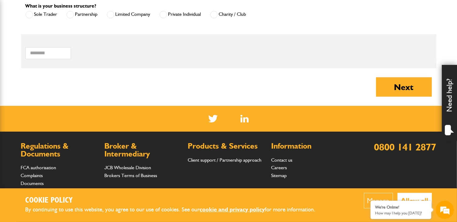 The width and height of the screenshot is (457, 222). What do you see at coordinates (378, 200) in the screenshot?
I see `button: Manage` at bounding box center [378, 200].